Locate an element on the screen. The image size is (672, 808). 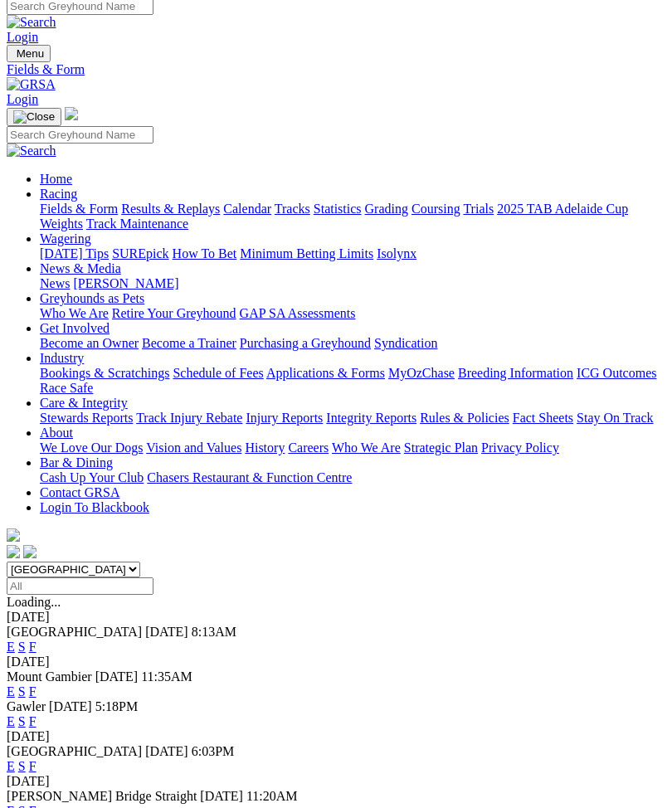
img: facebook.svg is located at coordinates (13, 552).